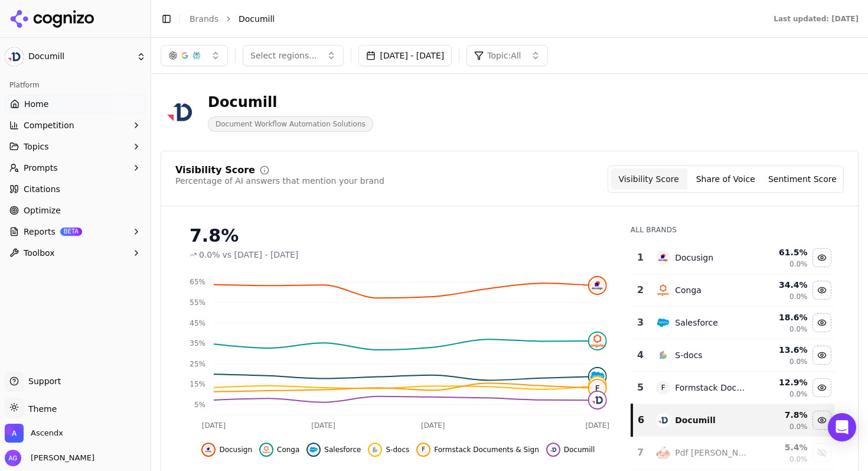  I want to click on span: Salesforce, so click(342, 450).